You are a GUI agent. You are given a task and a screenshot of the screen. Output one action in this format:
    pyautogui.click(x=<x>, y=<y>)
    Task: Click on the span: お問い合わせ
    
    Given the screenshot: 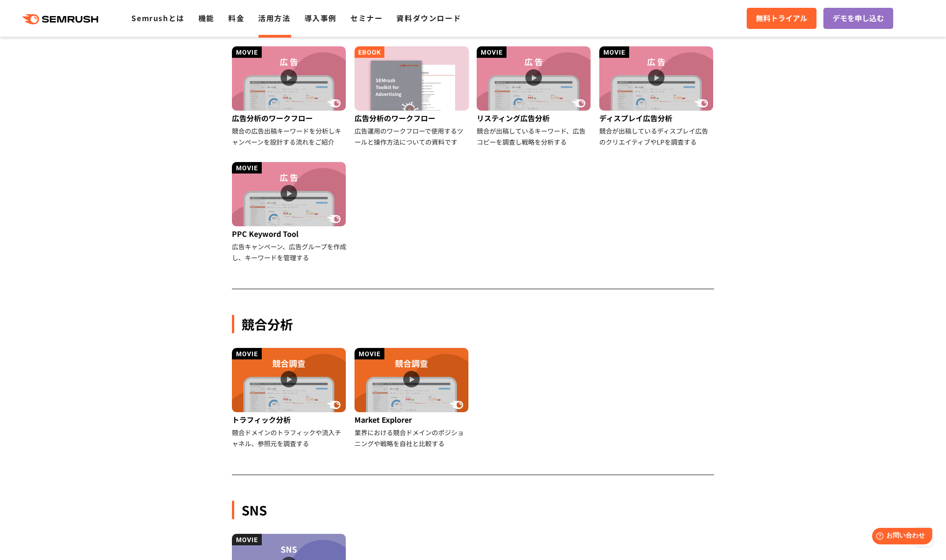 What is the action you would take?
    pyautogui.click(x=42, y=11)
    